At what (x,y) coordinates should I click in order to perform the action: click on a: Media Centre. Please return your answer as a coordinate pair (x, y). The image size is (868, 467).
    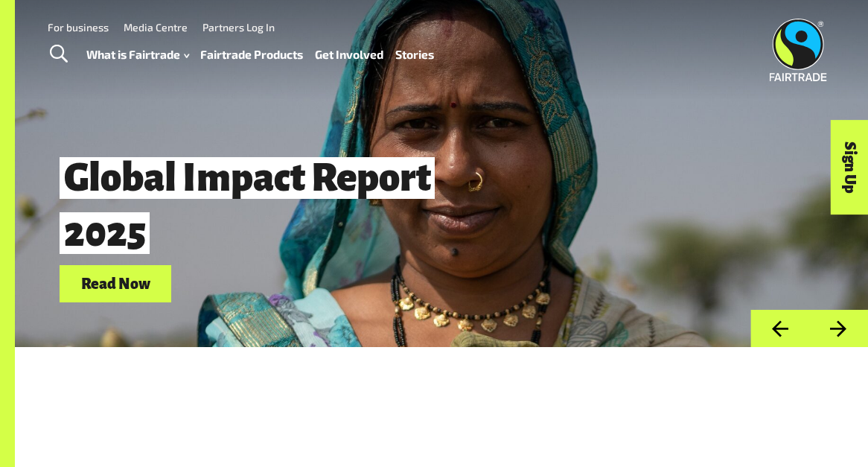
    Looking at the image, I should click on (155, 27).